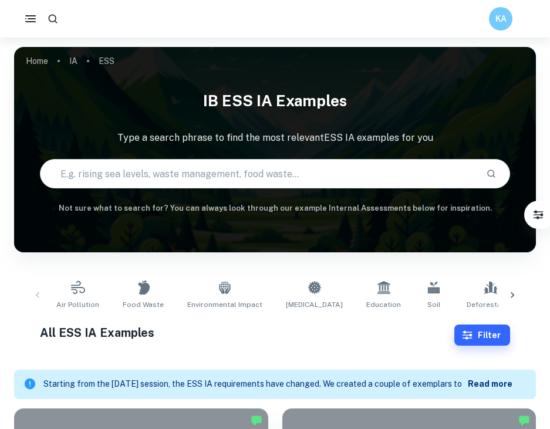 Image resolution: width=550 pixels, height=429 pixels. I want to click on button: Search, so click(491, 174).